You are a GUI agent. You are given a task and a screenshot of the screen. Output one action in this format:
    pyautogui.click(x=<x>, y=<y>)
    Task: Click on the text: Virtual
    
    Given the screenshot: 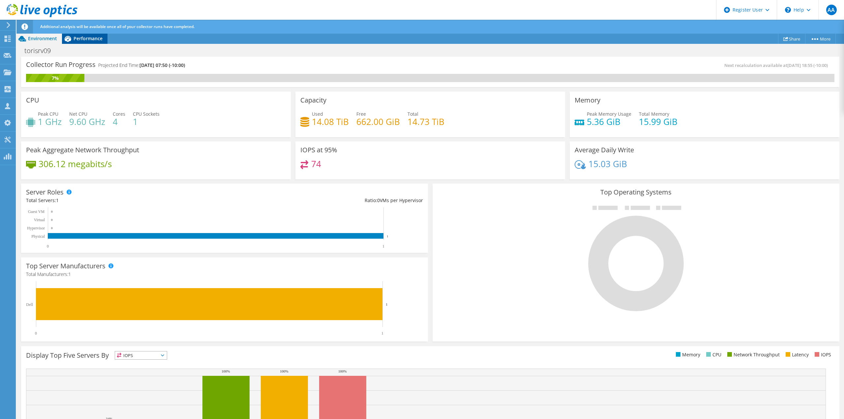 What is the action you would take?
    pyautogui.click(x=40, y=220)
    